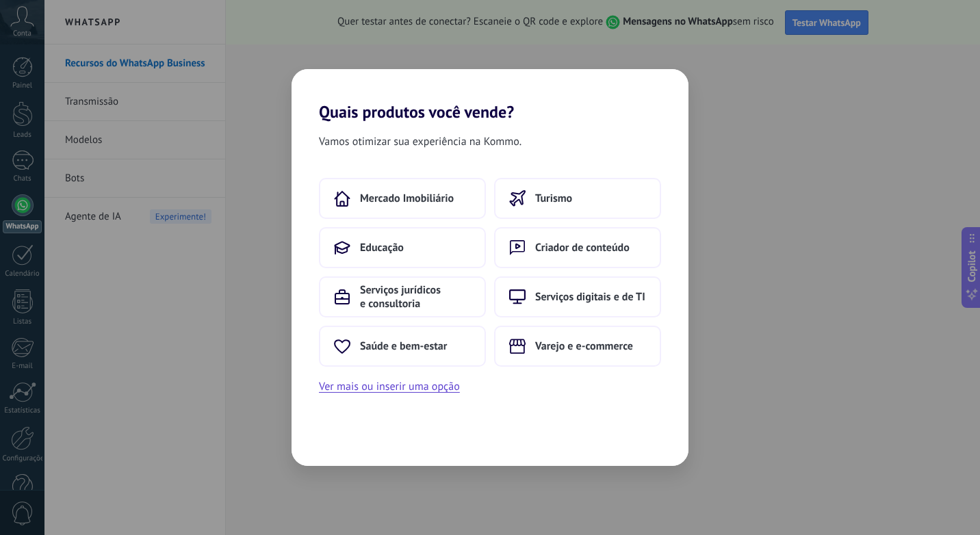 This screenshot has width=980, height=535. Describe the element at coordinates (390, 387) in the screenshot. I see `button: Ver mais ou inserir uma opção` at that location.